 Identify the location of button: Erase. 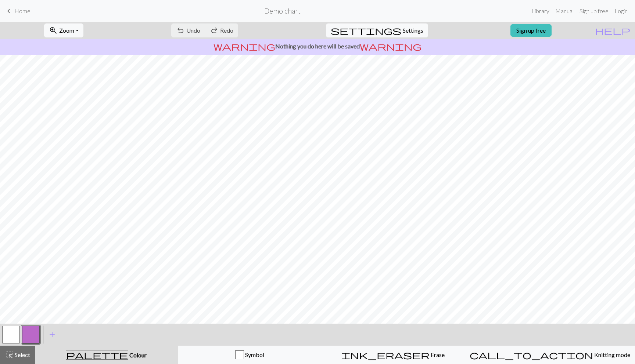
(393, 355).